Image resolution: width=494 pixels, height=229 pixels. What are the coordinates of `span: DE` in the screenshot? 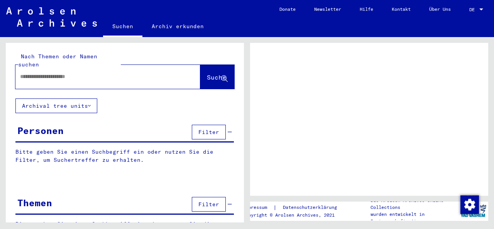 It's located at (474, 10).